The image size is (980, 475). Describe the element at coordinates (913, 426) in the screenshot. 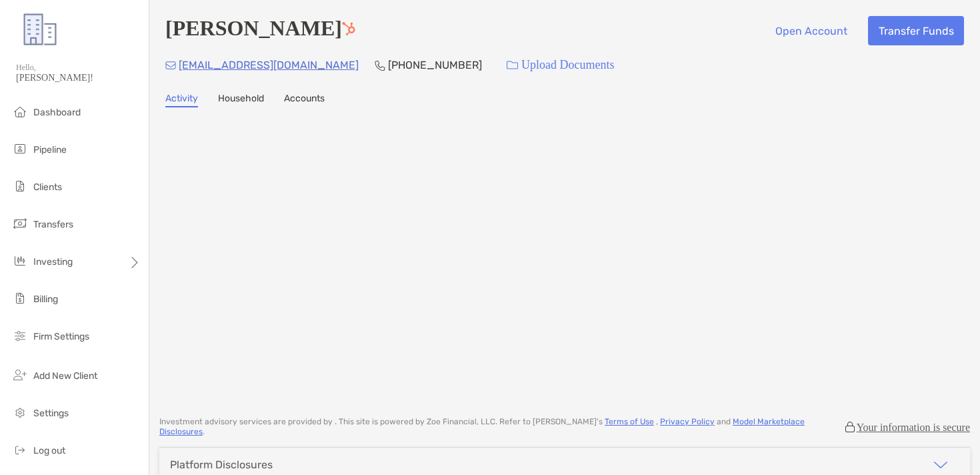

I see `p: Your information is secure` at that location.